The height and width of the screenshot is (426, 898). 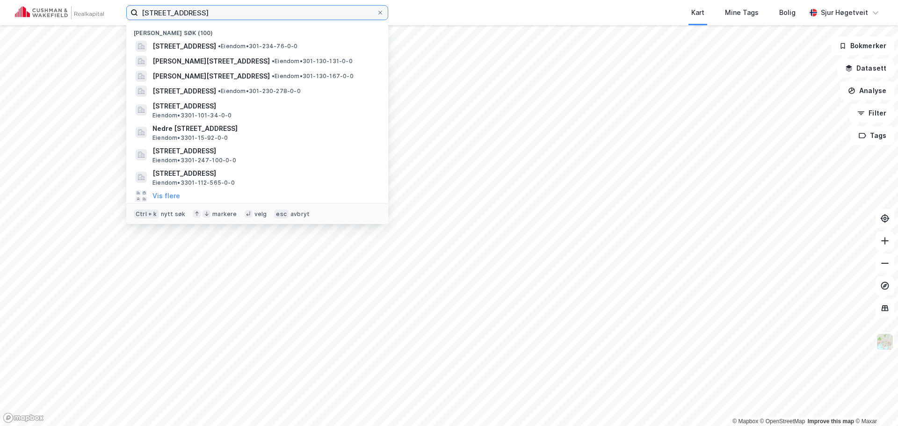 What do you see at coordinates (194, 160) in the screenshot?
I see `span: Eiendom • 3301-247-100-0-0` at bounding box center [194, 160].